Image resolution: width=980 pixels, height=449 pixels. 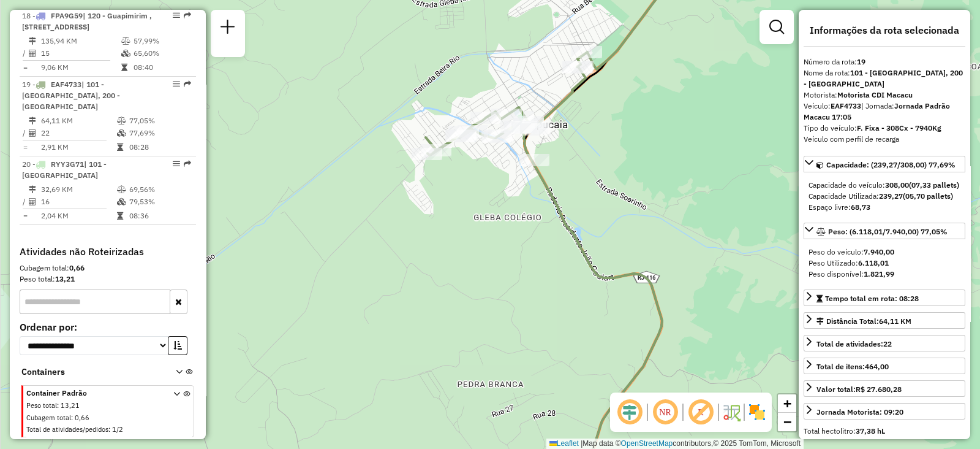 What do you see at coordinates (874, 262) in the screenshot?
I see `strong: 6.118,01` at bounding box center [874, 262].